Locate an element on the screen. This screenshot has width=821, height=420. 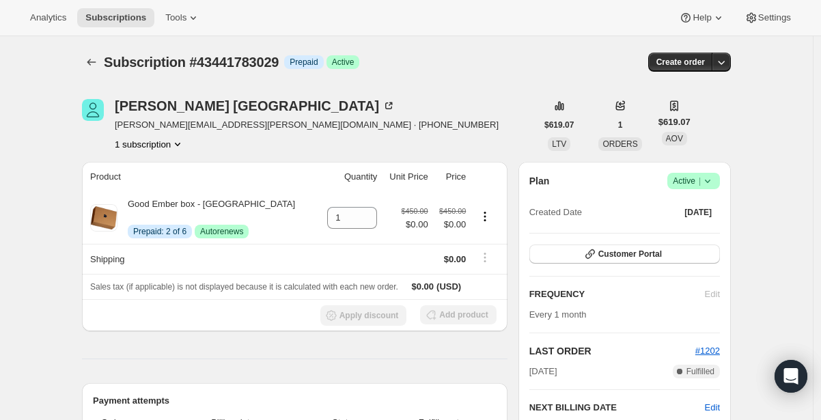
span: Create order is located at coordinates (680, 62).